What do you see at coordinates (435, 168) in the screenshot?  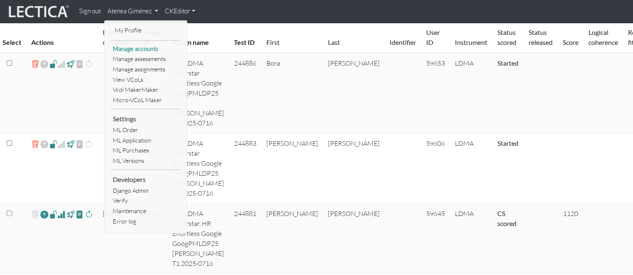 I see `td: 59606` at bounding box center [435, 168].